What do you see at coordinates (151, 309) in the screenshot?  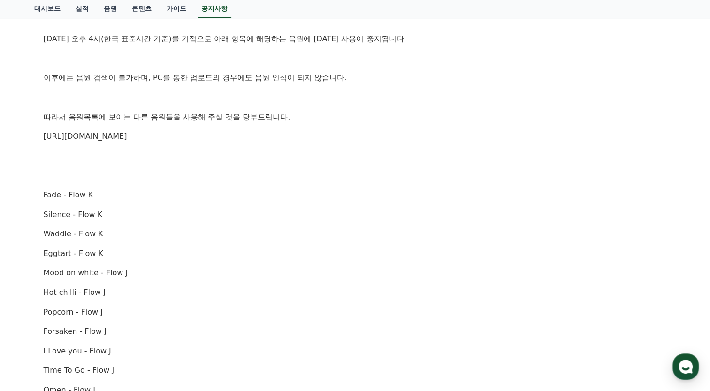 I see `a: 설정` at bounding box center [151, 309].